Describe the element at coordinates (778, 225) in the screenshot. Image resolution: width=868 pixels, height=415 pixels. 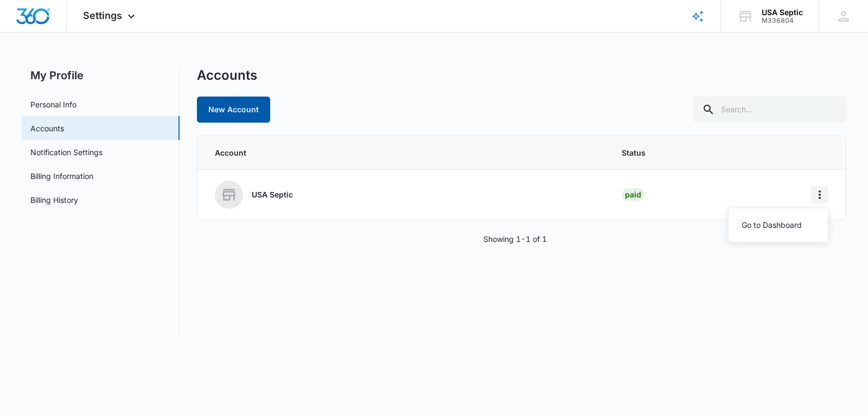
I see `button: Go to Dashboard` at that location.